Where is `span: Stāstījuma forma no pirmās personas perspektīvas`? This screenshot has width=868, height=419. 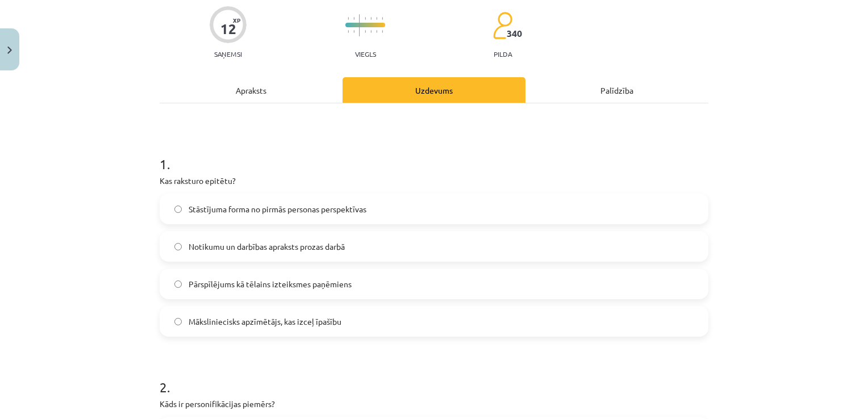
span: Stāstījuma forma no pirmās personas perspektīvas is located at coordinates (277, 209).